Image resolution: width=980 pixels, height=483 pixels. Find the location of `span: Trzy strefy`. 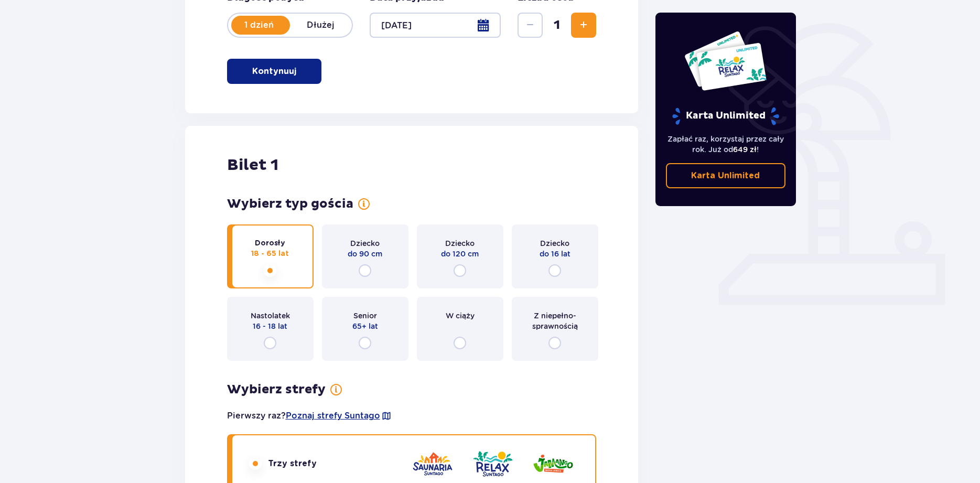

span: Trzy strefy is located at coordinates (292, 463).